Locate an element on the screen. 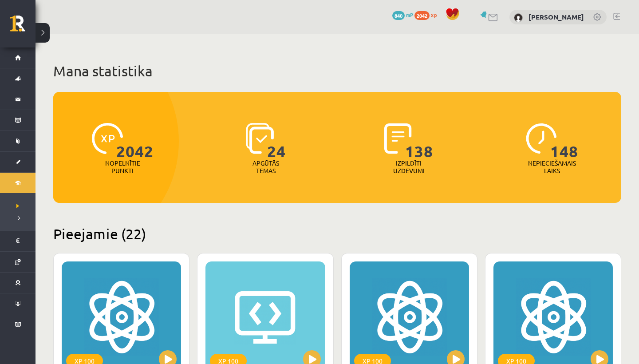 The width and height of the screenshot is (639, 364). p: Nepieciešamais laiks is located at coordinates (552, 167).